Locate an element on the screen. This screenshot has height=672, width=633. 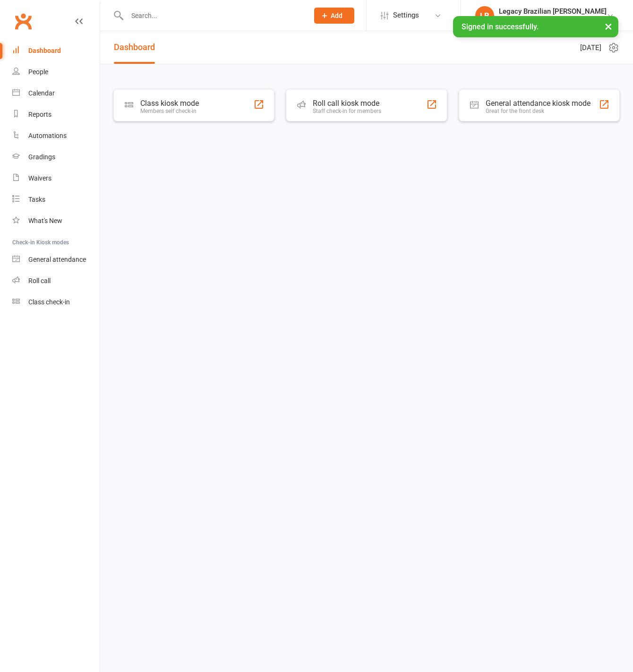
div: Class check-in is located at coordinates (49, 302).